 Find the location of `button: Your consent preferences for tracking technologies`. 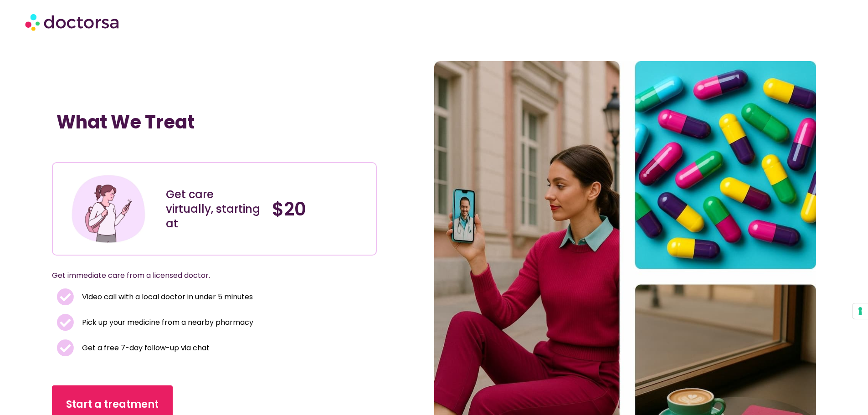

button: Your consent preferences for tracking technologies is located at coordinates (860, 311).